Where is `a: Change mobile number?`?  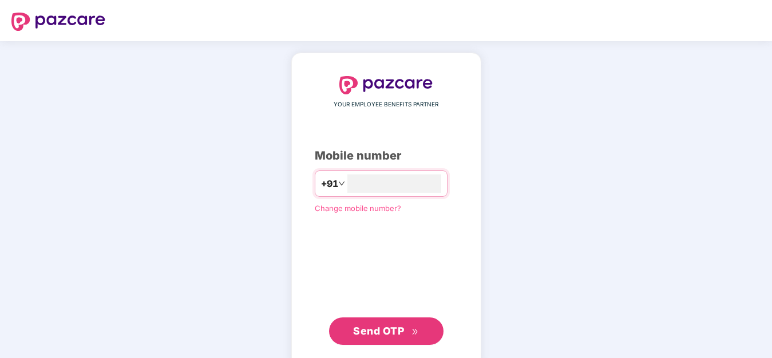 a: Change mobile number? is located at coordinates (358, 208).